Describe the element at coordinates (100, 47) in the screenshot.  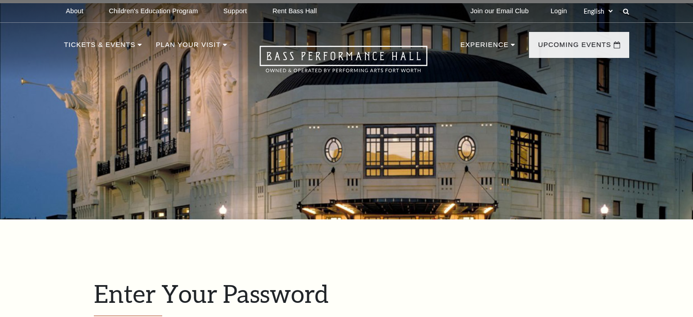
I see `p: Tickets & Events` at that location.